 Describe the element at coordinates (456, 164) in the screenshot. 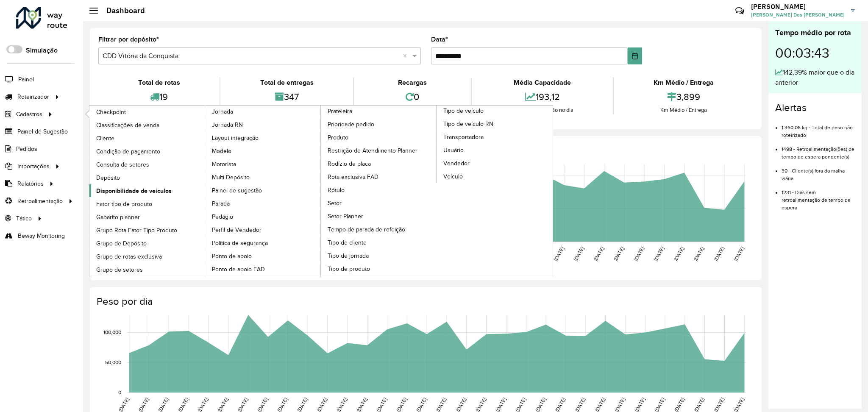

I see `span: Vendedor` at that location.